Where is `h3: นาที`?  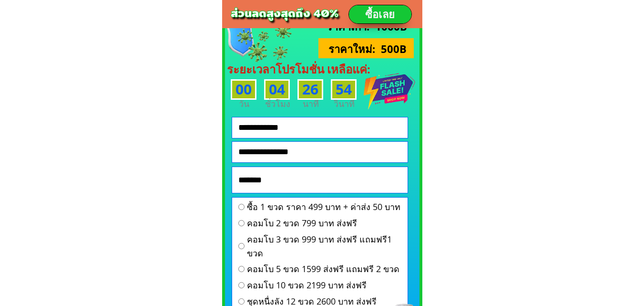
h3: นาที is located at coordinates (311, 104).